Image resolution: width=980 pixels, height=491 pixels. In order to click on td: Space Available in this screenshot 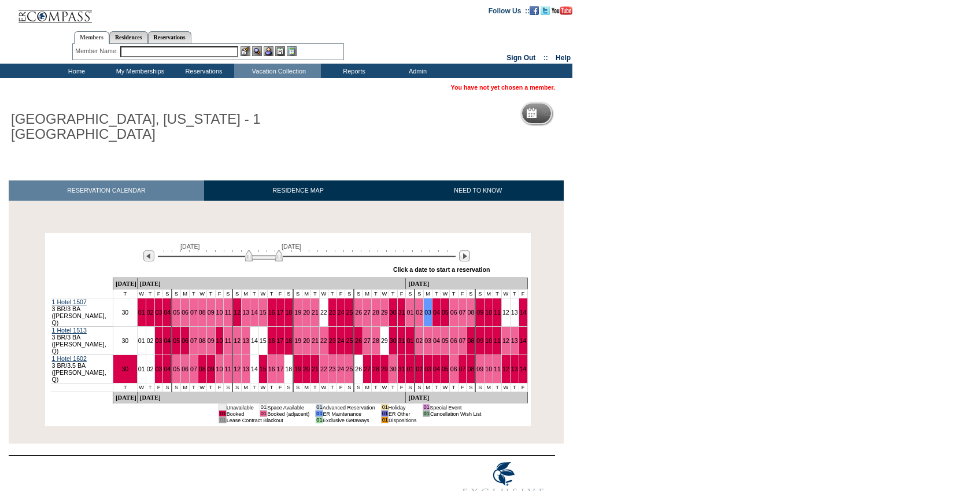, I will do `click(288, 407)`.